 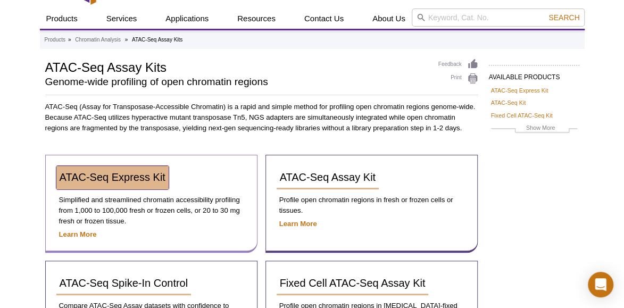 I want to click on button: Search, so click(x=564, y=18).